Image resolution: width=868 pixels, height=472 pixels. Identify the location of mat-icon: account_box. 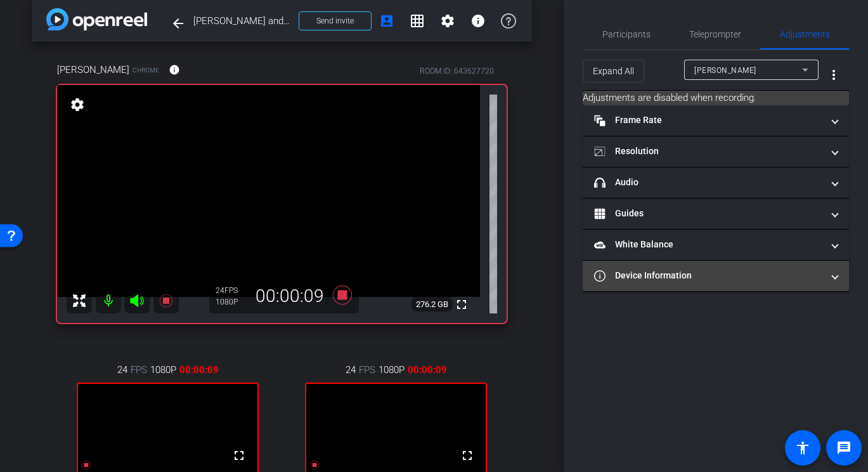
(387, 21).